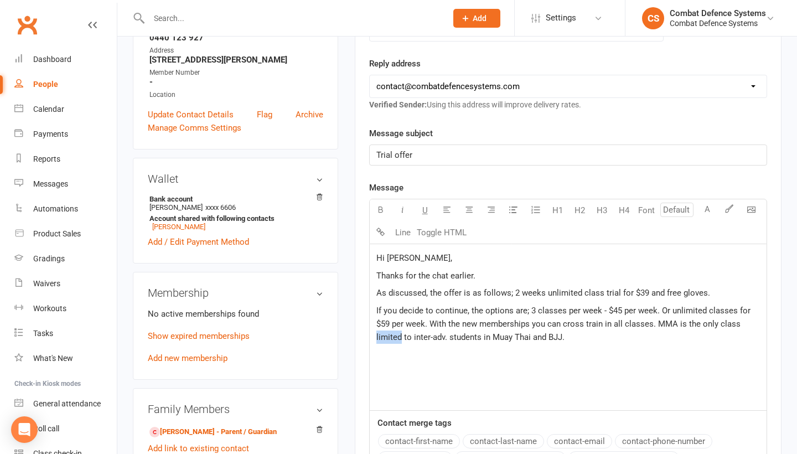 This screenshot has width=797, height=454. Describe the element at coordinates (50, 184) in the screenshot. I see `div: Messages` at that location.